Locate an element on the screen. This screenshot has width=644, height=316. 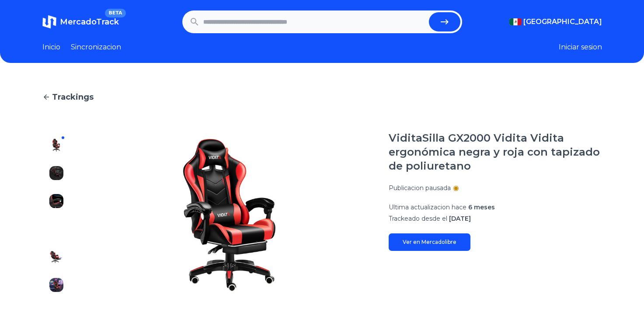
h1: ViditaSilla GX2000 Vidita Vidita ergonómica negra y roja con tapizado de poliuretano is located at coordinates (495, 152).